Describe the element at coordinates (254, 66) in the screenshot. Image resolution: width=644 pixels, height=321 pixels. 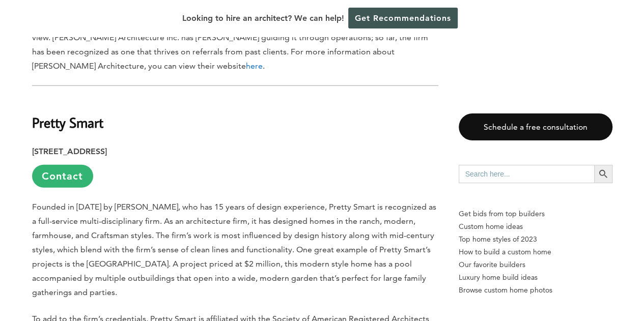
I see `a: here` at that location.